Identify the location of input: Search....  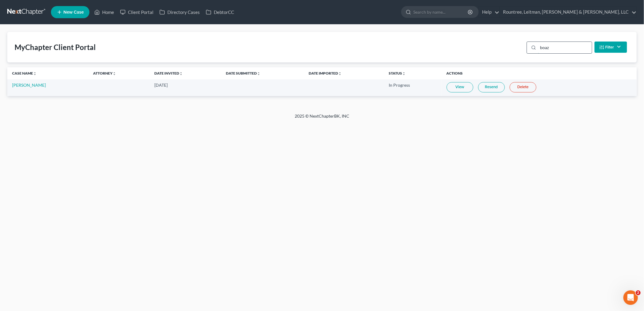
(565, 47).